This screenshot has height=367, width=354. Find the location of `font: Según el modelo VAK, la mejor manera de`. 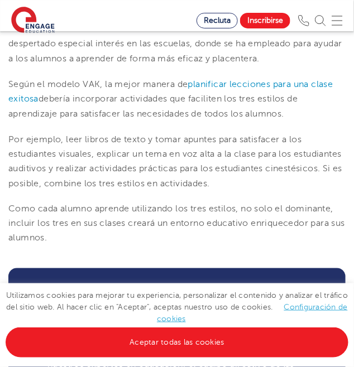

font: Según el modelo VAK, la mejor manera de is located at coordinates (98, 84).